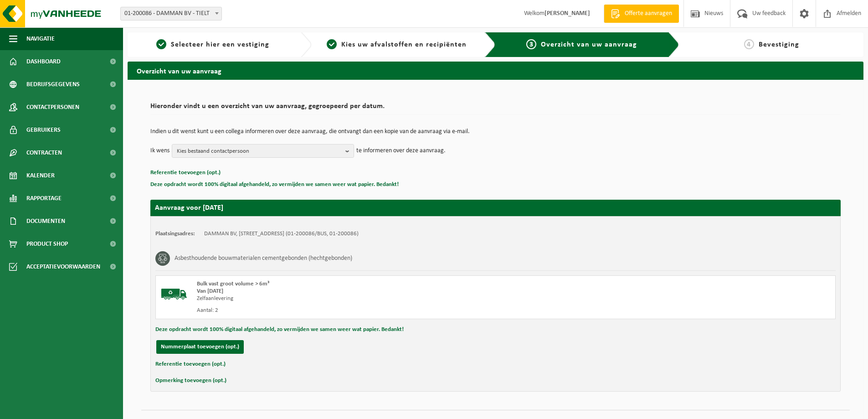  Describe the element at coordinates (401, 151) in the screenshot. I see `p: te informeren over deze aanvraag.` at that location.